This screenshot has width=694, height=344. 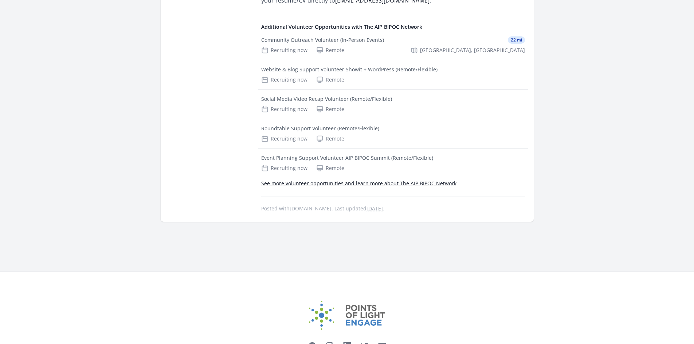 I want to click on a: Social Media Video Recap Volunteer (Remote/Flexible) Recruiting now Remote, so click(x=393, y=104).